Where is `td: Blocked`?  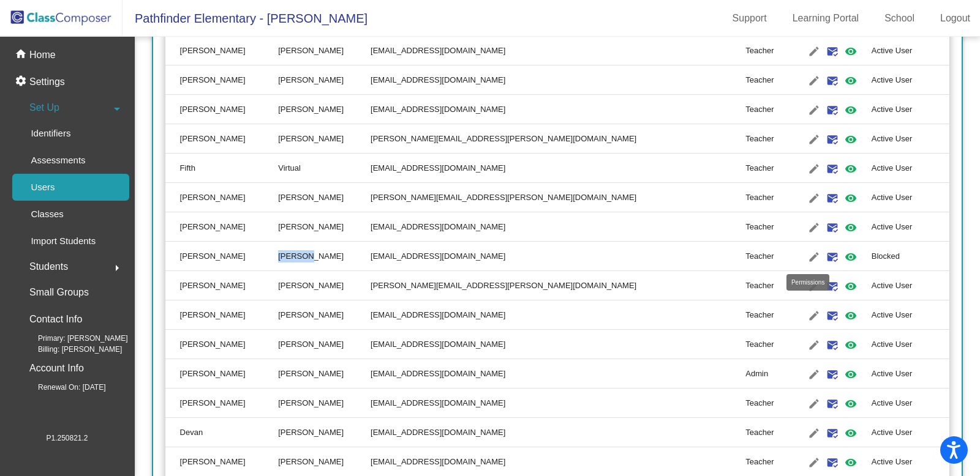 td: Blocked is located at coordinates (911, 256).